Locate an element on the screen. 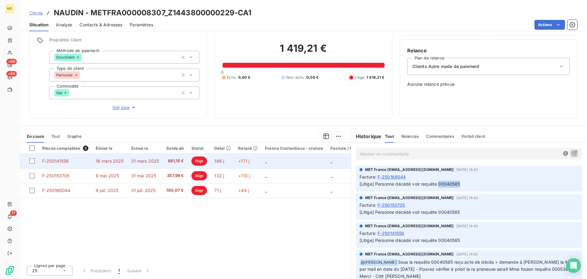  h6: Historique is located at coordinates (366, 136).